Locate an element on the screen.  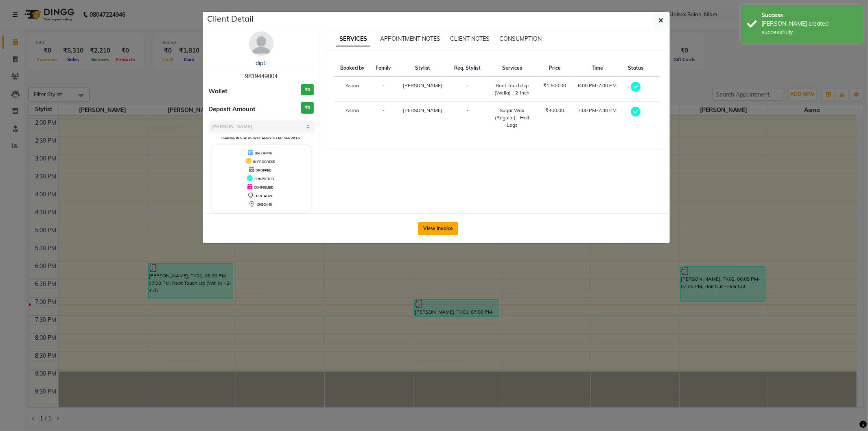
span: Wallet is located at coordinates (218, 91).